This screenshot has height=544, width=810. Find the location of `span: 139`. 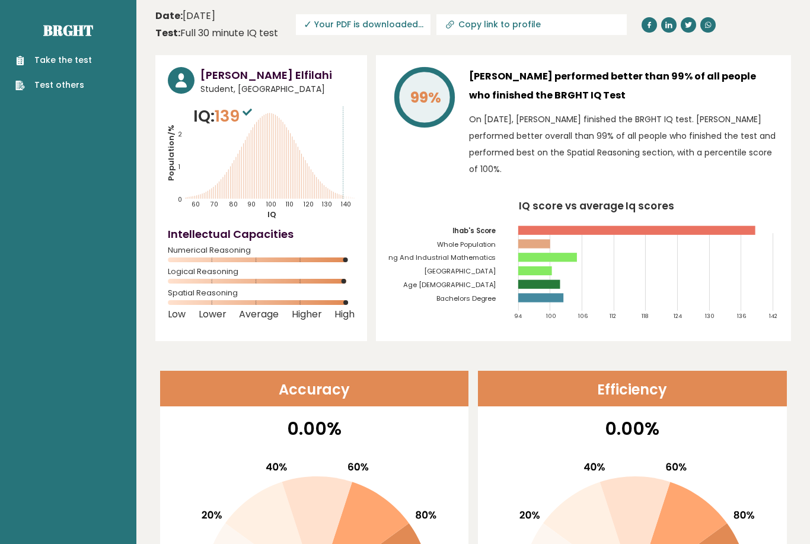

span: 139 is located at coordinates (235, 116).